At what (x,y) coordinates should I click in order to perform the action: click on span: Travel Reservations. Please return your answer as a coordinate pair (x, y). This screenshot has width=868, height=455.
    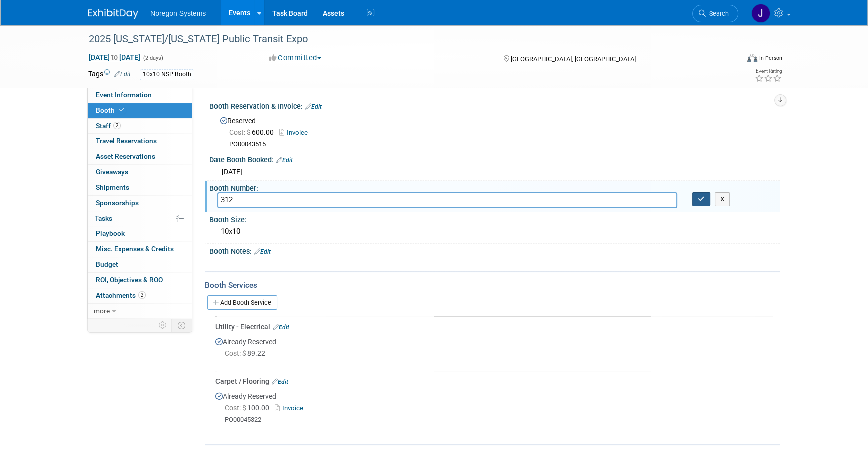
    Looking at the image, I should click on (126, 141).